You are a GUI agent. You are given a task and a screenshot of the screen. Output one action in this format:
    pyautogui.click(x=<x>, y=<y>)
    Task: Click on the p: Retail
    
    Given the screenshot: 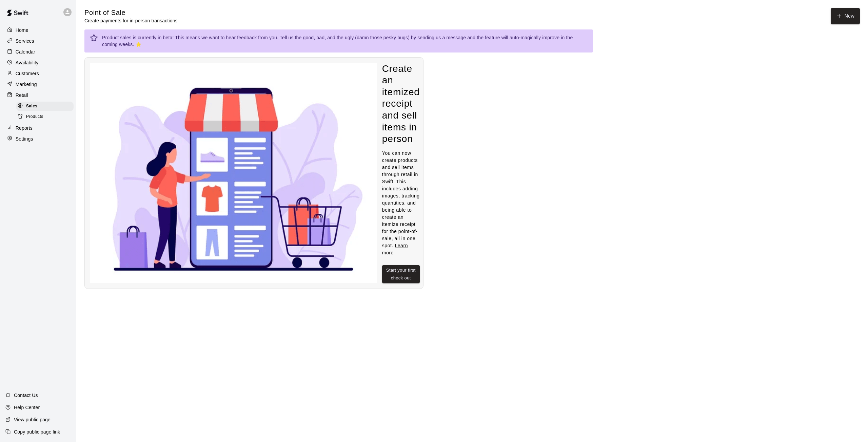 What is the action you would take?
    pyautogui.click(x=22, y=95)
    